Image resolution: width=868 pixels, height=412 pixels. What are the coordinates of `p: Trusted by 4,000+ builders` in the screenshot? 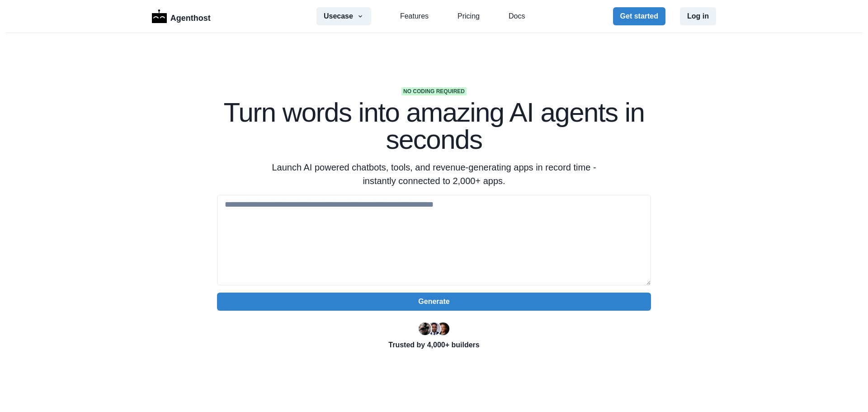 It's located at (434, 345).